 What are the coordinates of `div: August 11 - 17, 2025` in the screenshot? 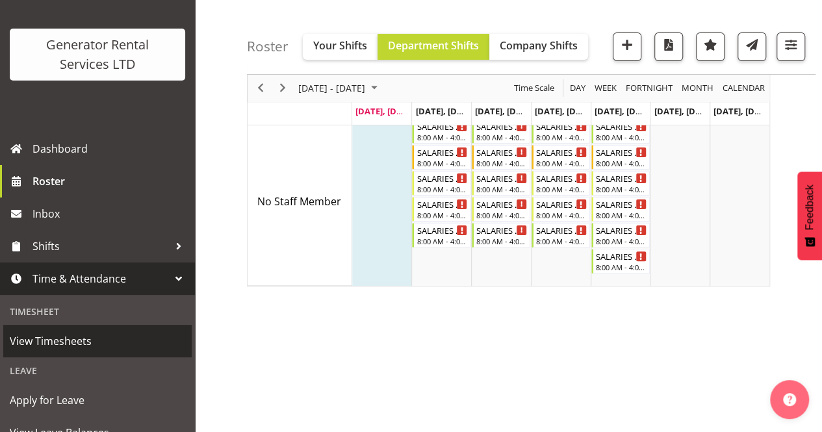 It's located at (339, 88).